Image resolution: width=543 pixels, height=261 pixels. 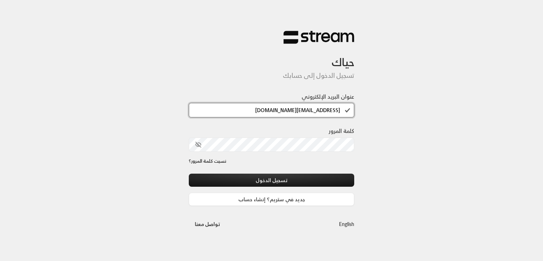 I want to click on button: تسجيل الدخول, so click(x=272, y=180).